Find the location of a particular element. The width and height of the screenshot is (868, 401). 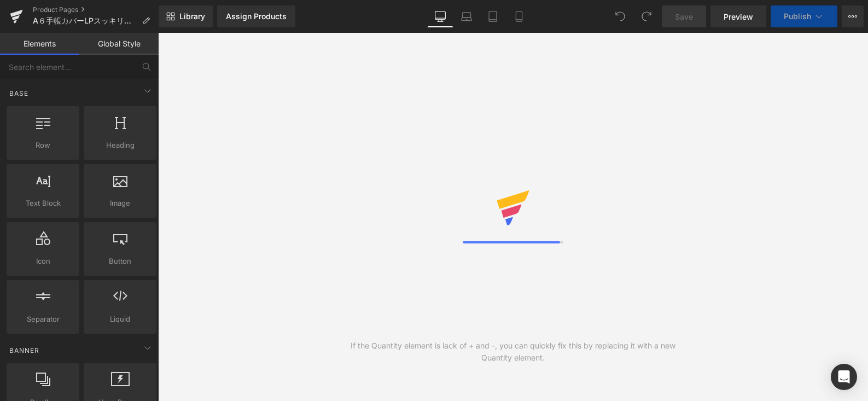

div: Open Intercom Messenger is located at coordinates (844, 377).